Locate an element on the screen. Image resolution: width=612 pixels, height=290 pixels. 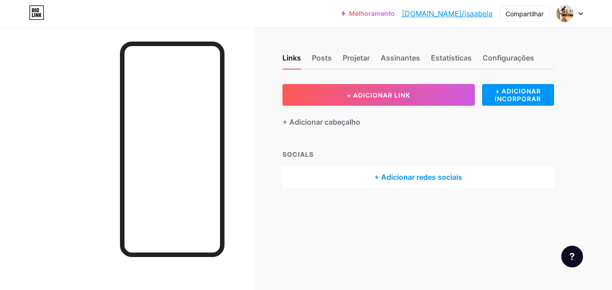
div: Assinantes is located at coordinates (400, 61).